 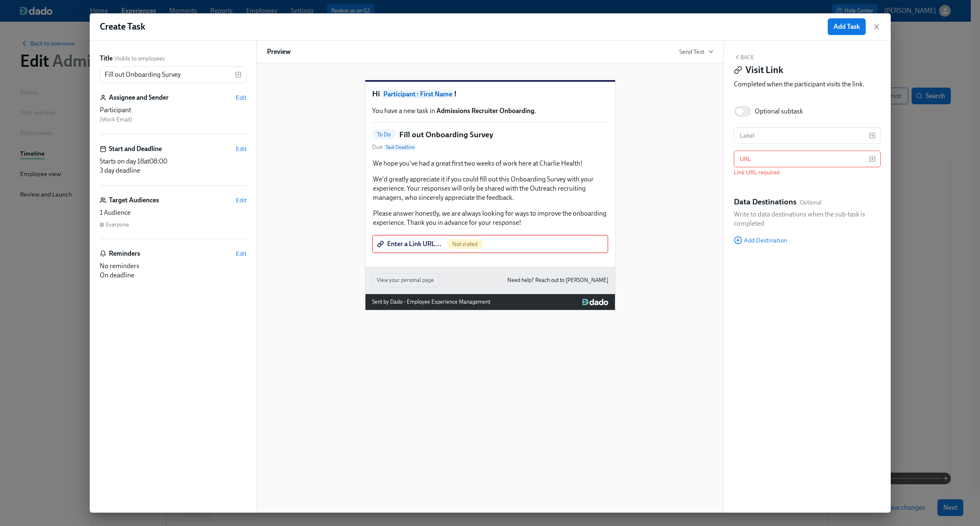 What do you see at coordinates (405, 280) in the screenshot?
I see `button: View your personal page` at bounding box center [405, 280].